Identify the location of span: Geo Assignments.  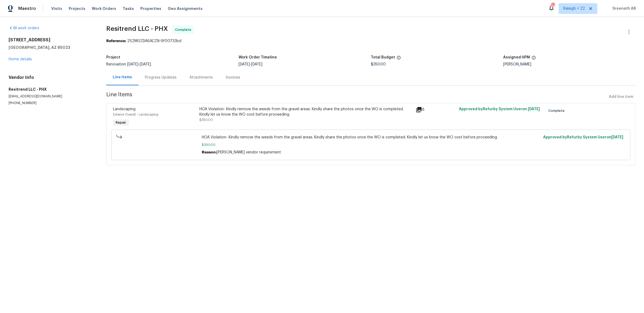
(185, 9).